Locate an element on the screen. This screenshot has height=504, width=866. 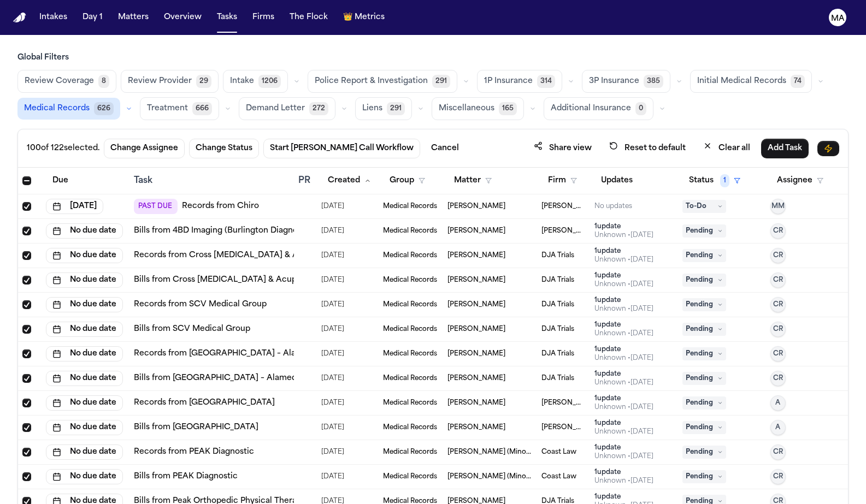
a: Records from Chiro is located at coordinates (220, 207).